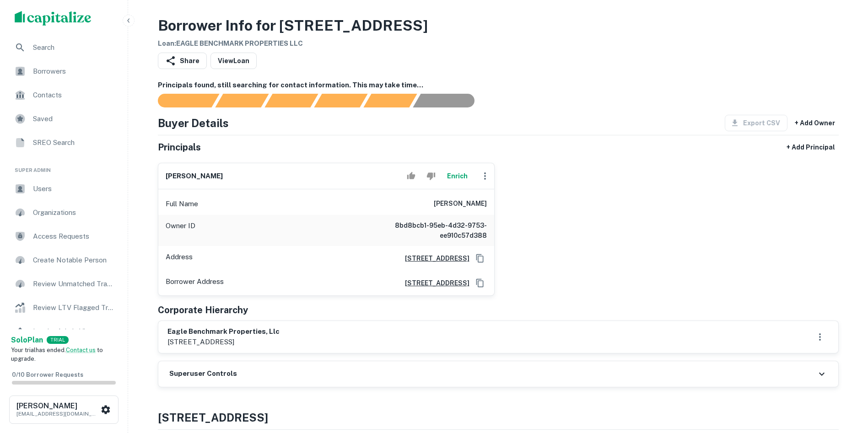 The width and height of the screenshot is (868, 433). I want to click on img: capitalize-logo.png, so click(53, 19).